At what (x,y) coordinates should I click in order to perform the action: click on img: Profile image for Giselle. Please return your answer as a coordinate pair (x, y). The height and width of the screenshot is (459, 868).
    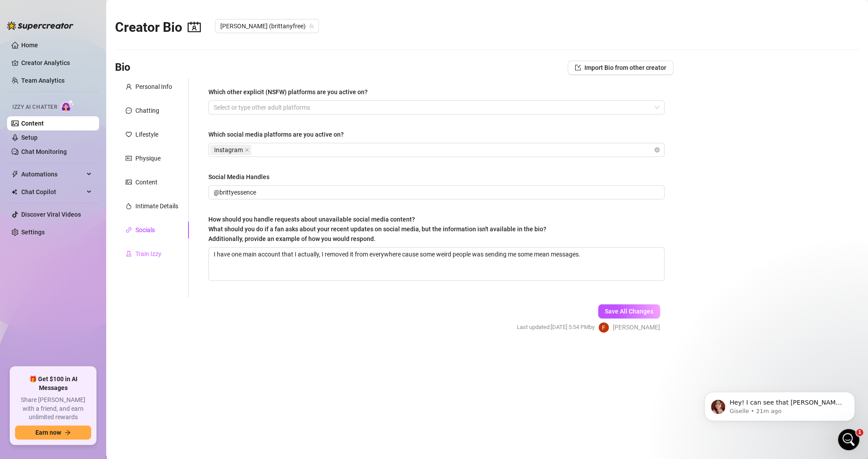
    Looking at the image, I should click on (27, 34).